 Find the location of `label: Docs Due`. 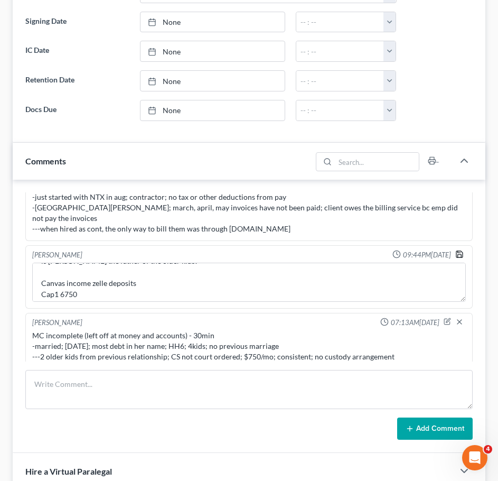

label: Docs Due is located at coordinates (77, 110).